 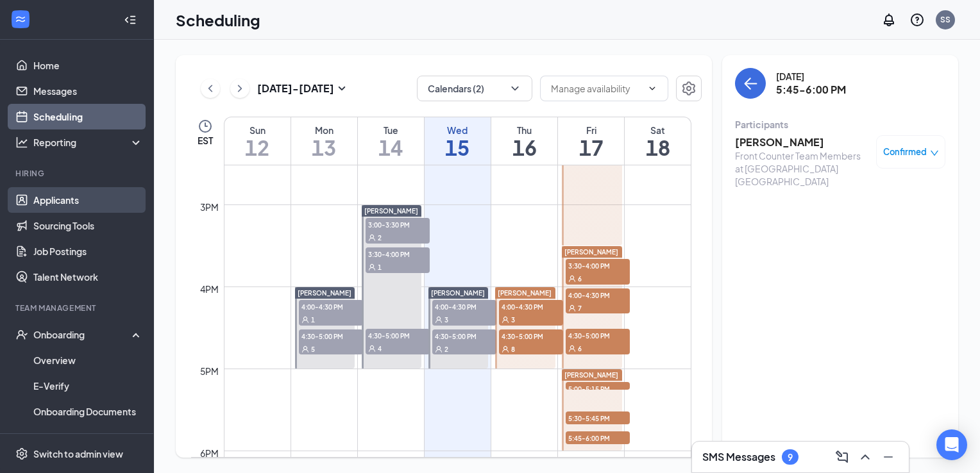 What do you see at coordinates (524, 141) in the screenshot?
I see `a: October 16, 2025` at bounding box center [524, 141].